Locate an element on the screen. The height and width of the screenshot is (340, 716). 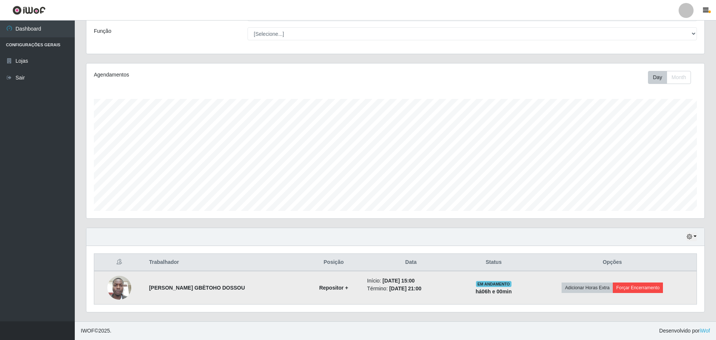
th: Opções is located at coordinates (612, 263).